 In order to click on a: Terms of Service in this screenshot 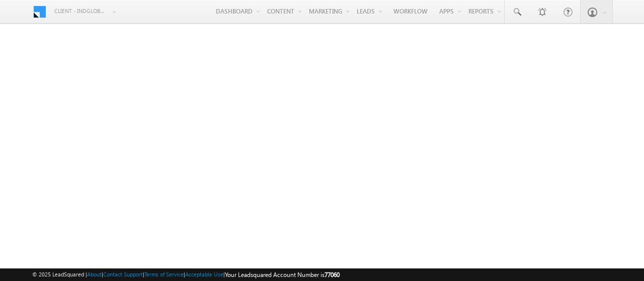, I will do `click(164, 274)`.